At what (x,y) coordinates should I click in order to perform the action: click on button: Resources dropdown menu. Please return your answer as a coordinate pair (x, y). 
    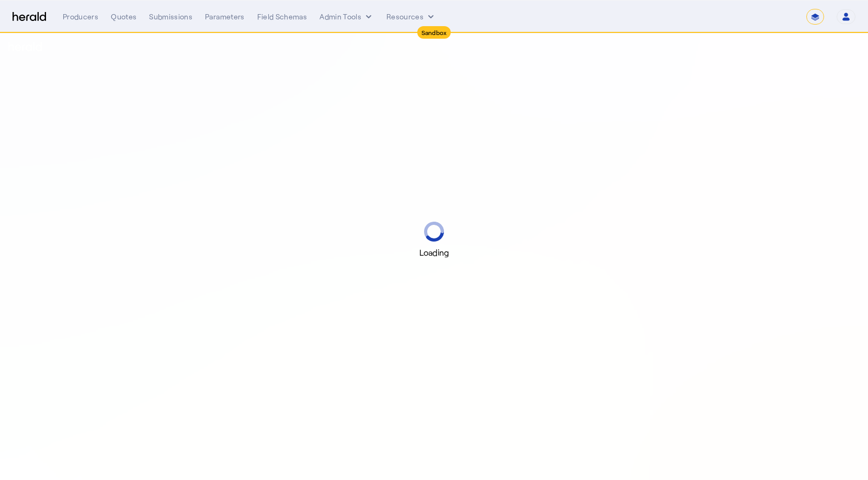
    Looking at the image, I should click on (411, 17).